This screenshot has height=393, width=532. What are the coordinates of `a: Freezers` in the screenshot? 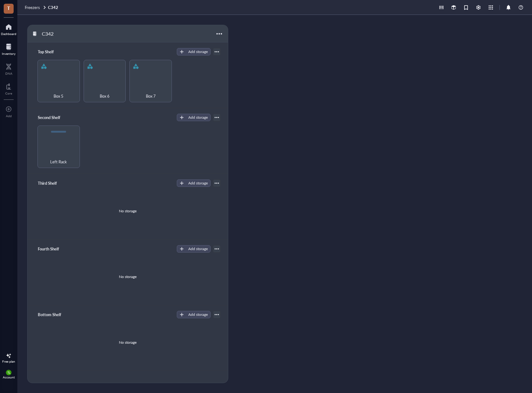 It's located at (35, 8).